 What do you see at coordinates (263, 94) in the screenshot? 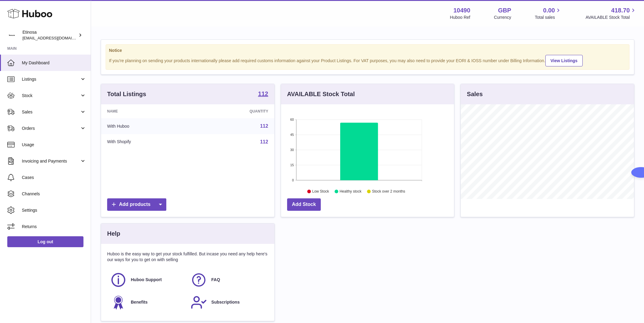
I see `strong: 112` at bounding box center [263, 94].